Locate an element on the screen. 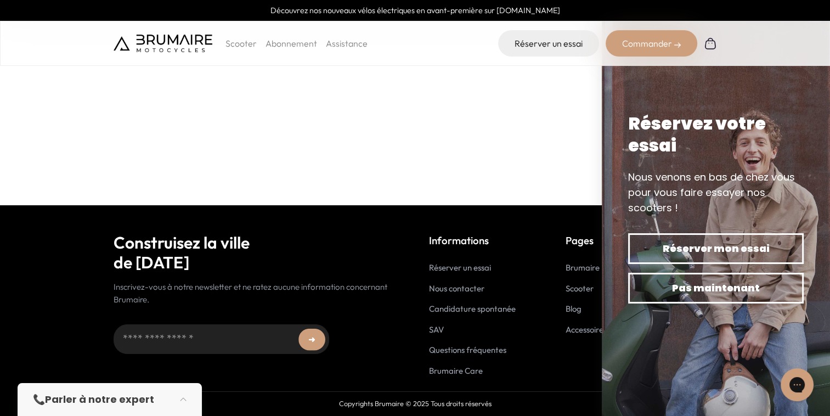 The width and height of the screenshot is (830, 416). a: Scooter is located at coordinates (579, 288).